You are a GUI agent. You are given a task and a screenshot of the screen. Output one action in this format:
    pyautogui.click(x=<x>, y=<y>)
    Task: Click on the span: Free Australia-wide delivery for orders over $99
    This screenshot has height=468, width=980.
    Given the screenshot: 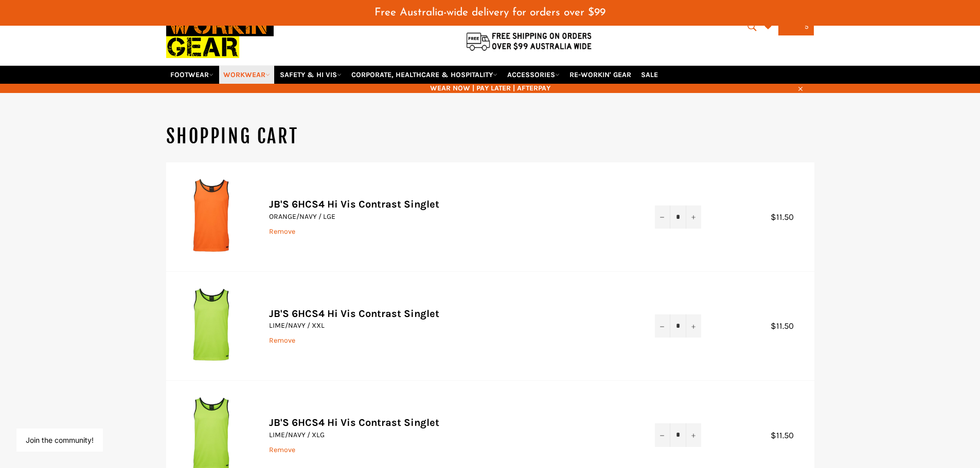 What is the action you would take?
    pyautogui.click(x=489, y=13)
    